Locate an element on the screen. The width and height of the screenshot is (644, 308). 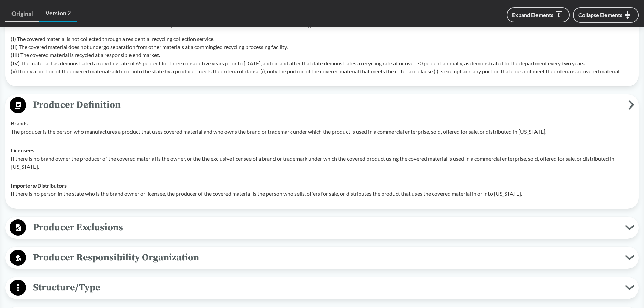
button: Structure/Type is located at coordinates (322, 288).